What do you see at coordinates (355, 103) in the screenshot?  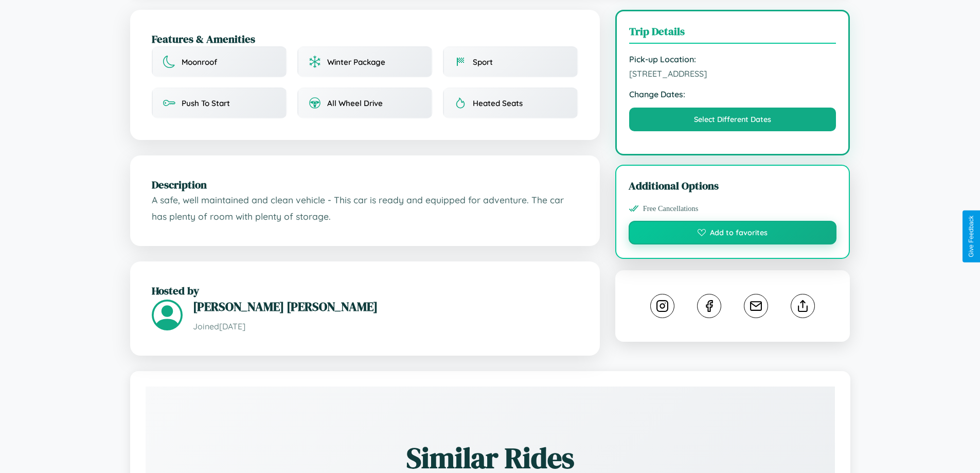 I see `span: All Wheel Drive` at bounding box center [355, 103].